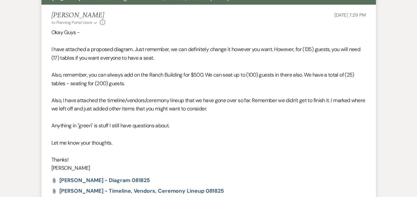 The height and width of the screenshot is (197, 417). What do you see at coordinates (208, 32) in the screenshot?
I see `p: Okay Guys -` at bounding box center [208, 32].